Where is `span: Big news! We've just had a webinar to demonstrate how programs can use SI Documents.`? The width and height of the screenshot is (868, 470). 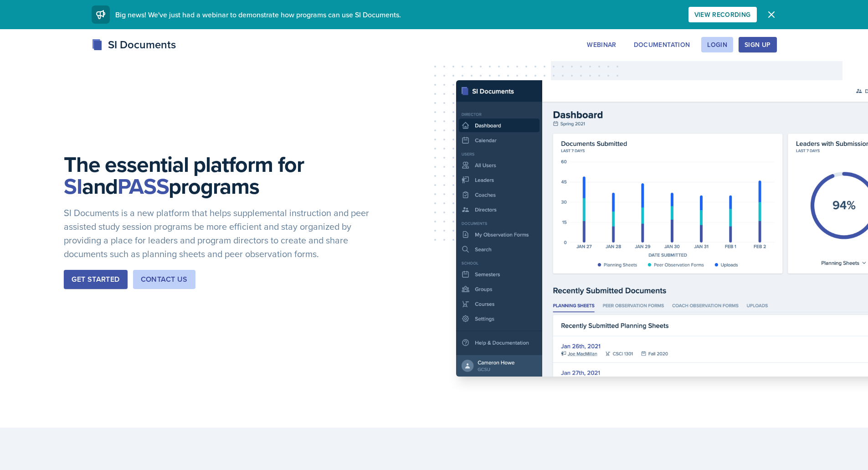
span: Big news! We've just had a webinar to demonstrate how programs can use SI Documents. is located at coordinates (258, 14).